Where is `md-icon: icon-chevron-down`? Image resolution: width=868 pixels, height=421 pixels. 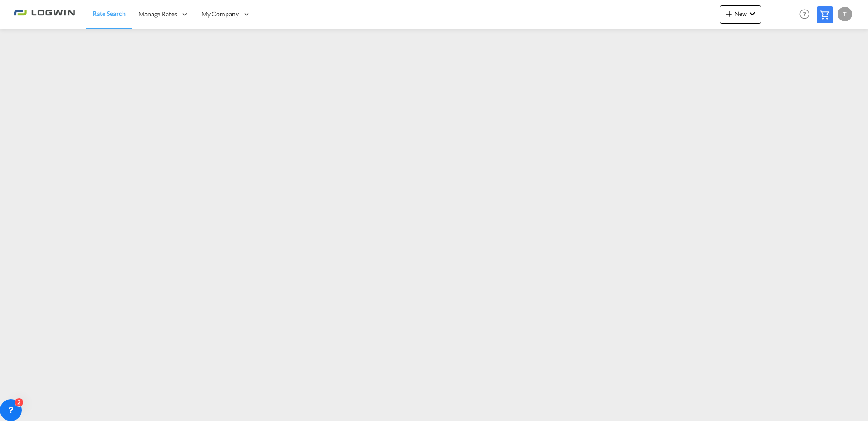 md-icon: icon-chevron-down is located at coordinates (752, 14).